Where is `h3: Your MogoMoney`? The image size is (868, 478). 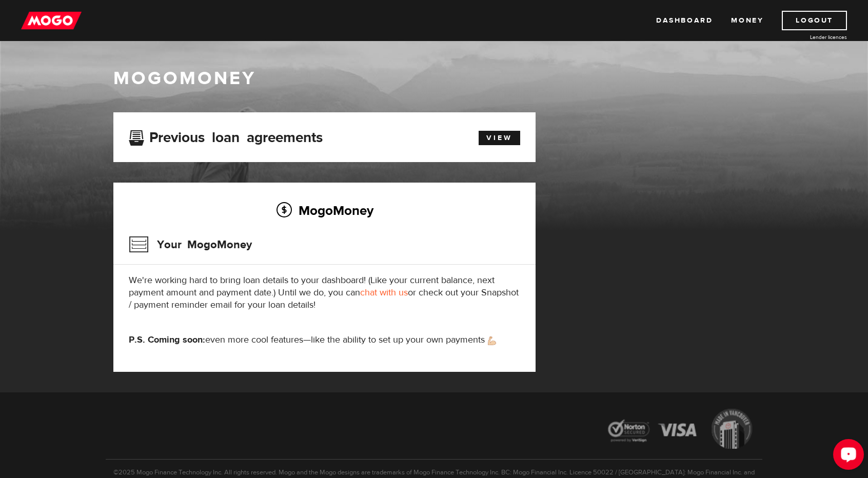
h3: Your MogoMoney is located at coordinates (191, 244).